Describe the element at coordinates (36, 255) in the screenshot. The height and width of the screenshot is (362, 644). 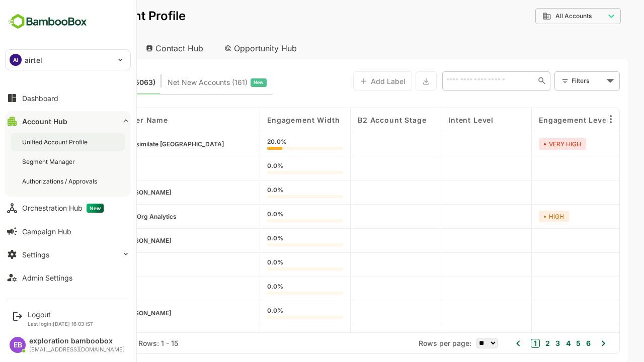
I see `div: Settings` at that location.